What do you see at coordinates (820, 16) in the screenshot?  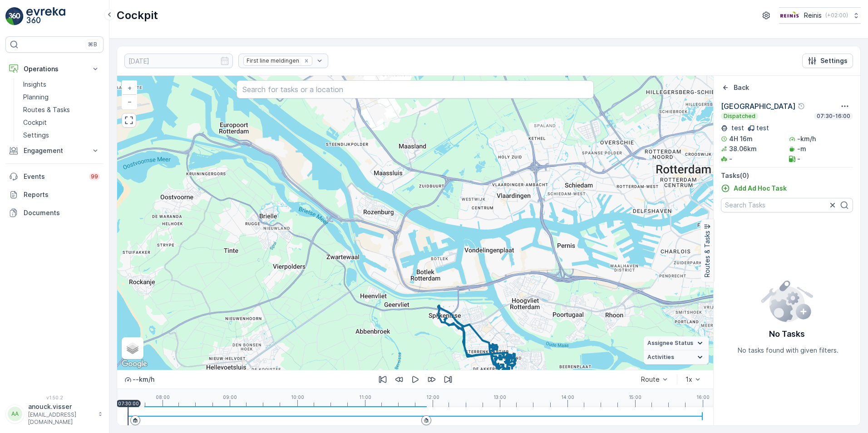 I see `button: Reinis(+02:00)` at bounding box center [820, 16].